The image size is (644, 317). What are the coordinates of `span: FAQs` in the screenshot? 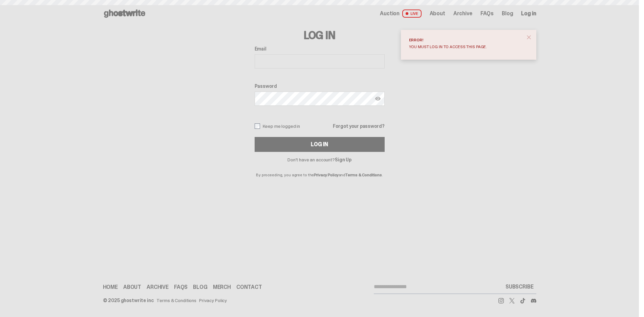 It's located at (487, 13).